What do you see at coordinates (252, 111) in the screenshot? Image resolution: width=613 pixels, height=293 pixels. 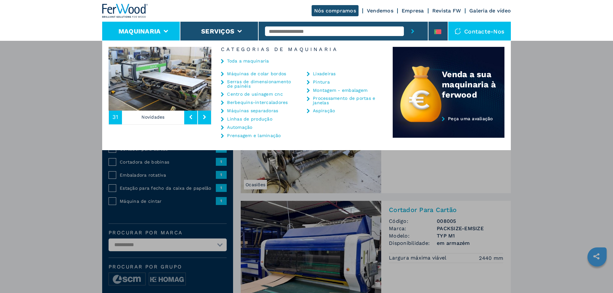 I see `a: Máquinas separadoras` at bounding box center [252, 111].